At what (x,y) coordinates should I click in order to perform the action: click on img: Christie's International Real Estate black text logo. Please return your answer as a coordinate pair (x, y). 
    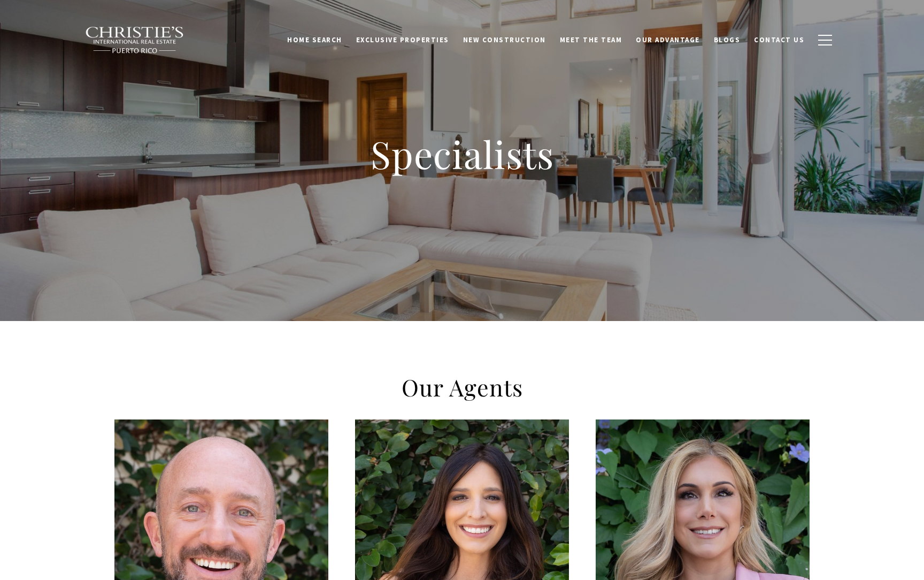
    Looking at the image, I should click on (135, 40).